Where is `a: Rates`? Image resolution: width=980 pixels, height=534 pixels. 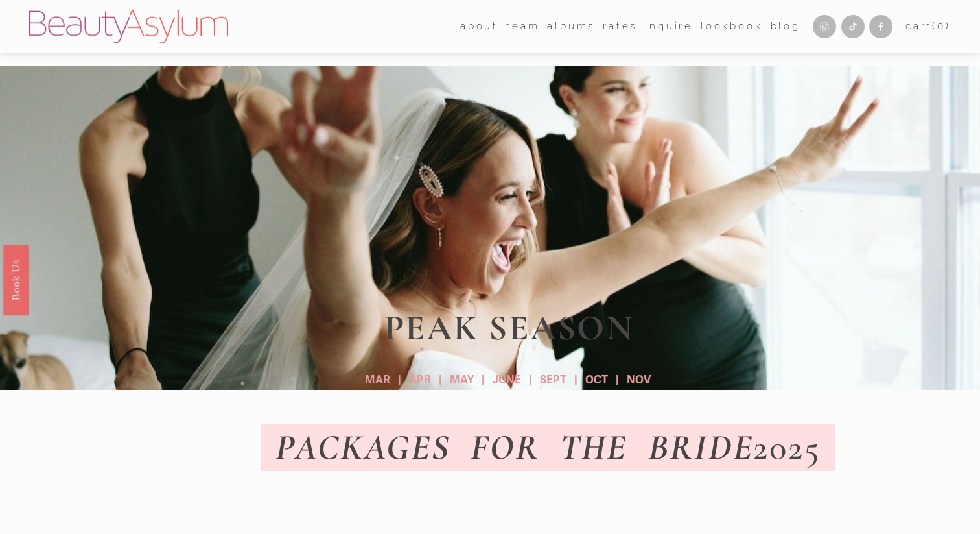
a: Rates is located at coordinates (619, 27).